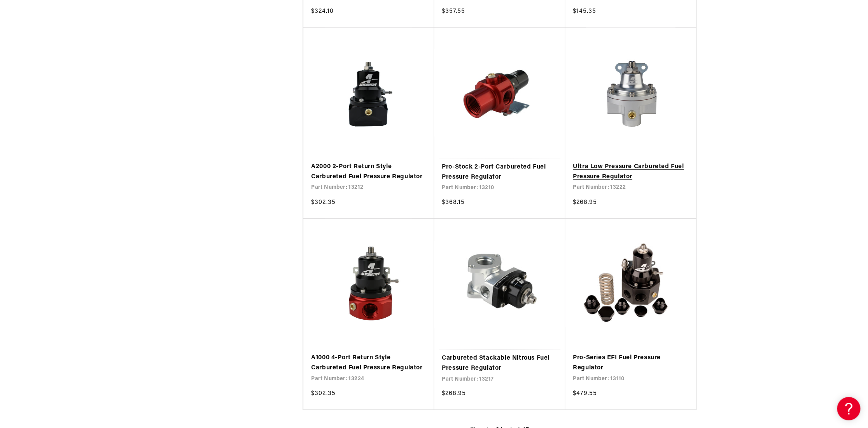  What do you see at coordinates (368, 363) in the screenshot?
I see `a: A1000 4-Port Return Style Carbureted Fuel Pressure Regulator` at bounding box center [368, 363].